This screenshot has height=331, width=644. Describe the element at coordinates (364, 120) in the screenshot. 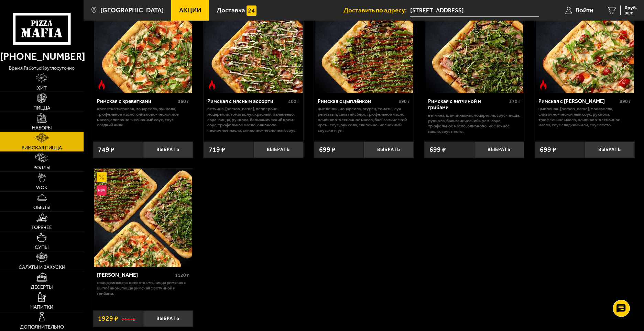

I see `p: цыпленок, моцарелла, огурец, томаты, лук репчатый, салат айсберг, трюфельное масло, оливково-чесн...` at that location.